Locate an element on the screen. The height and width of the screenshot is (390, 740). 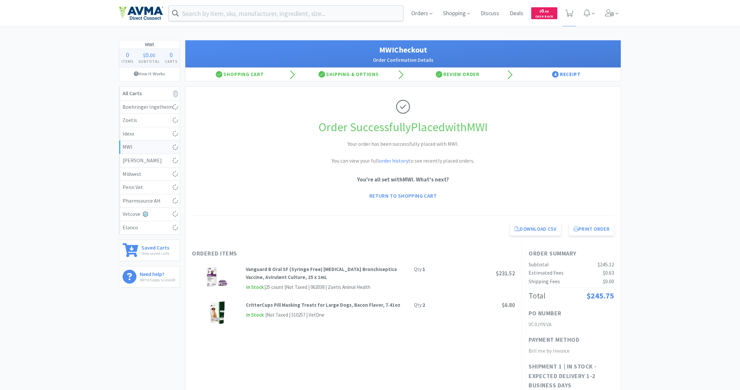
span: 4 is located at coordinates (556, 74).